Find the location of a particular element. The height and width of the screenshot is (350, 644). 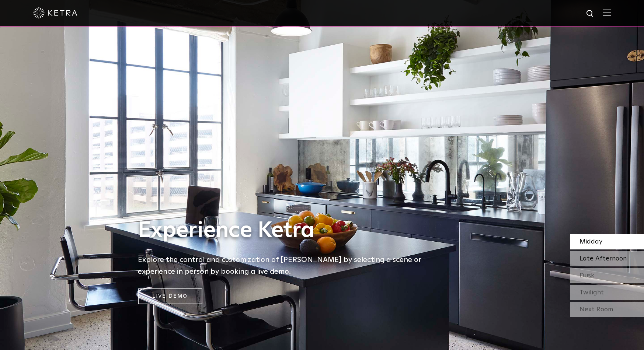

span: Midday is located at coordinates (591, 242).